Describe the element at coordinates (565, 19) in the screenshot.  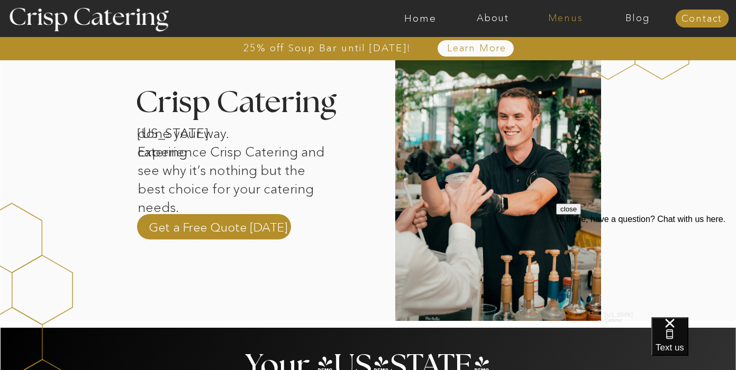
I see `nav: Menus` at that location.